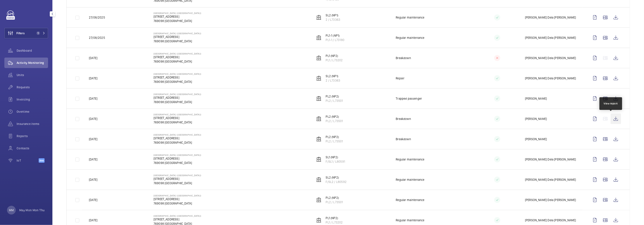  Describe the element at coordinates (336, 178) in the screenshot. I see `p: SL2 (NP2)` at that location.